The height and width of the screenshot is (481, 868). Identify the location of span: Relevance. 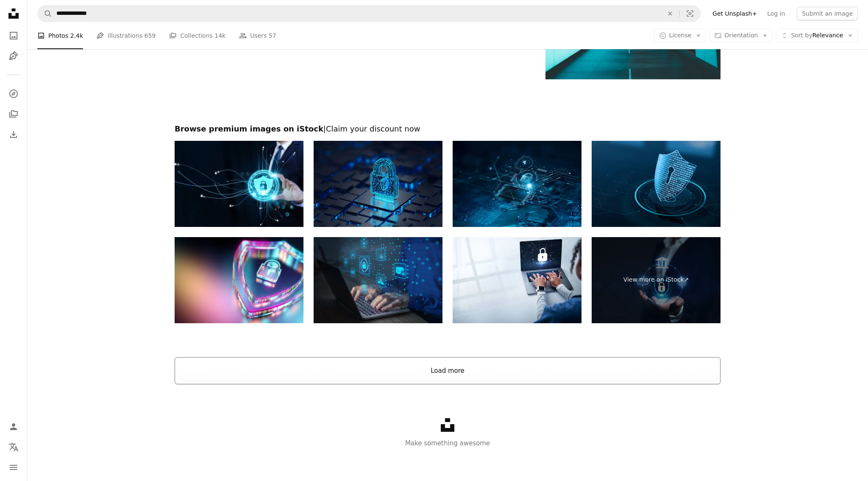
(817, 36).